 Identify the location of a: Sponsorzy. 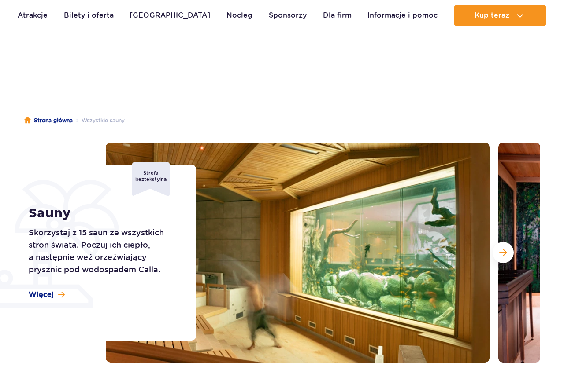
(287, 16).